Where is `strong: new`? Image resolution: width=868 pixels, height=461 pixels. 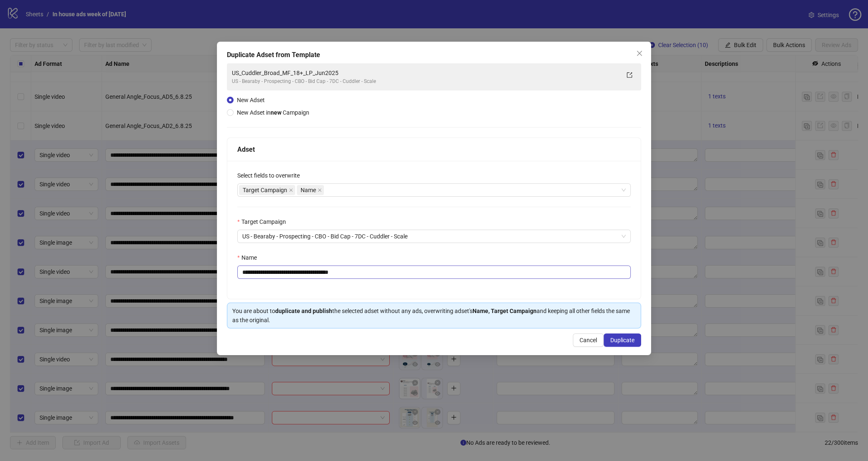
strong: new is located at coordinates (276, 112).